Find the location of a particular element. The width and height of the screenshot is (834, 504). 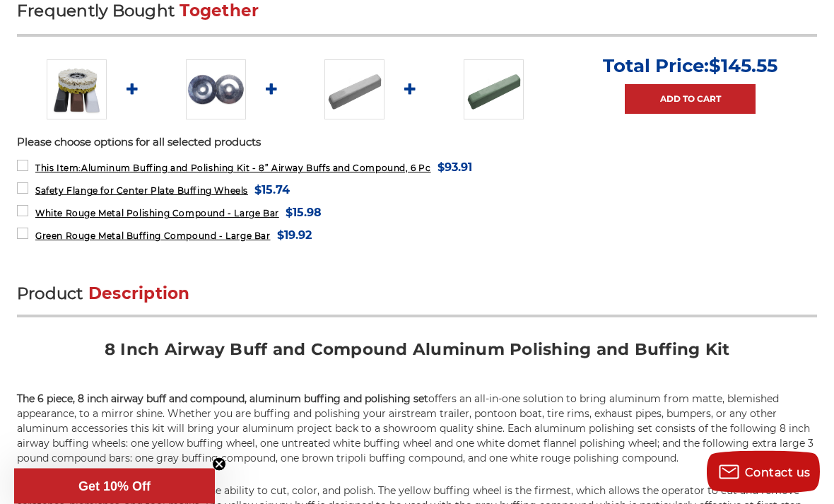

span: Frequently Bought is located at coordinates (95, 11).